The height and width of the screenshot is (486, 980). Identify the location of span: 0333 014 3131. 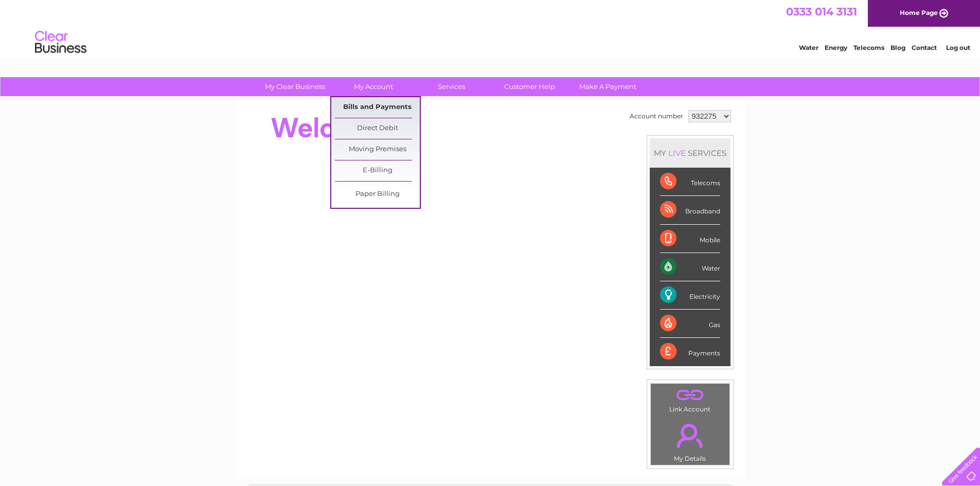
(821, 11).